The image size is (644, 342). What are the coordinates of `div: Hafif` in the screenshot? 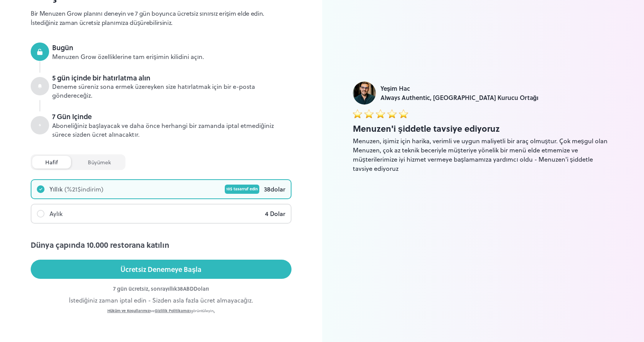 It's located at (52, 162).